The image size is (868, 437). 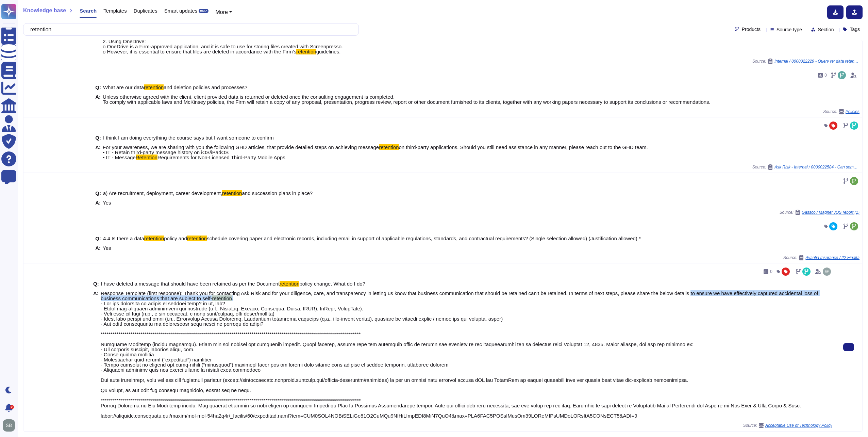 I want to click on span: Smart updates, so click(x=181, y=11).